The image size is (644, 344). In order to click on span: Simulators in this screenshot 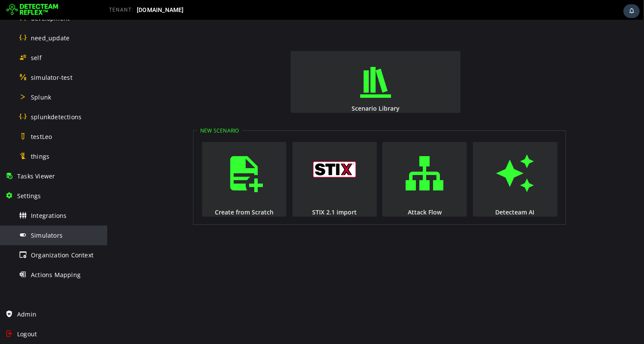, I will do `click(47, 235)`.